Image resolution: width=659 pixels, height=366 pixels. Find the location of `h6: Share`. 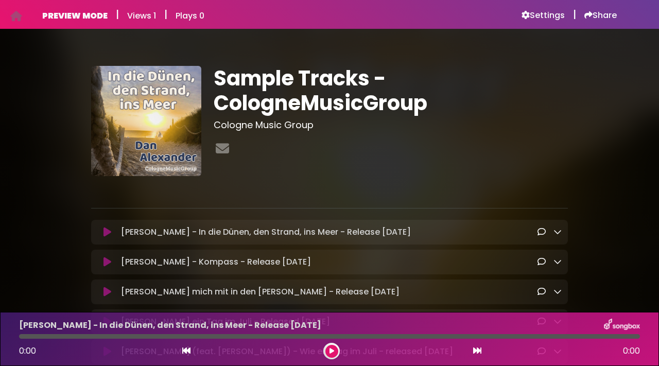

h6: Share is located at coordinates (600, 15).